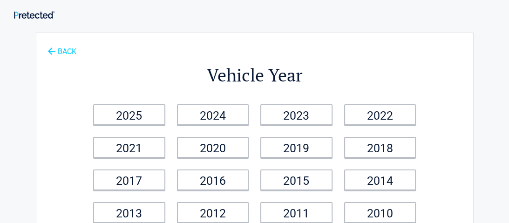  I want to click on h2: Vehicle Year, so click(255, 75).